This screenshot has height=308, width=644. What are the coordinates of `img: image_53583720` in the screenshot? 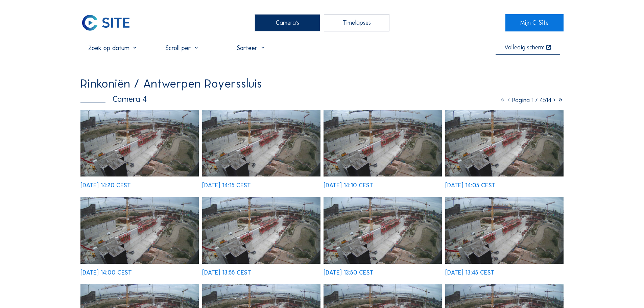 It's located at (261, 230).